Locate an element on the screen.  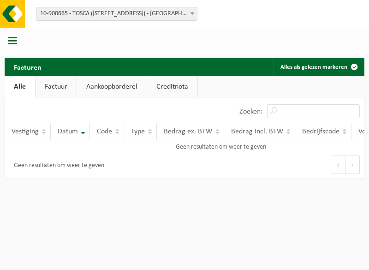
span: Bedrag incl. BTW is located at coordinates (257, 131).